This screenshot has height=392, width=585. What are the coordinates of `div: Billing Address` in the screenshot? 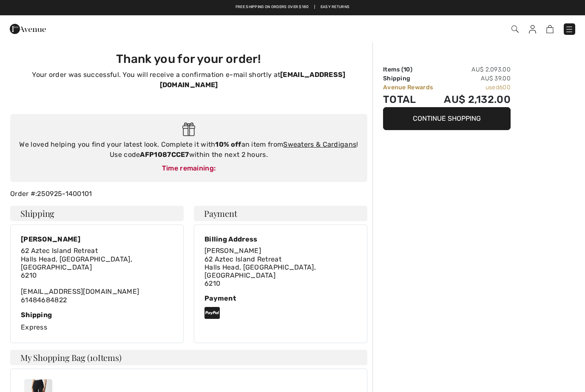 It's located at (280, 239).